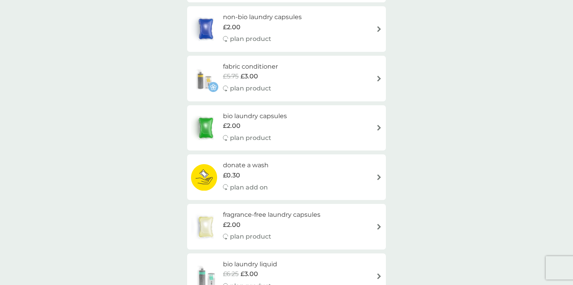 This screenshot has height=285, width=573. What do you see at coordinates (231, 76) in the screenshot?
I see `span: £5.75` at bounding box center [231, 76].